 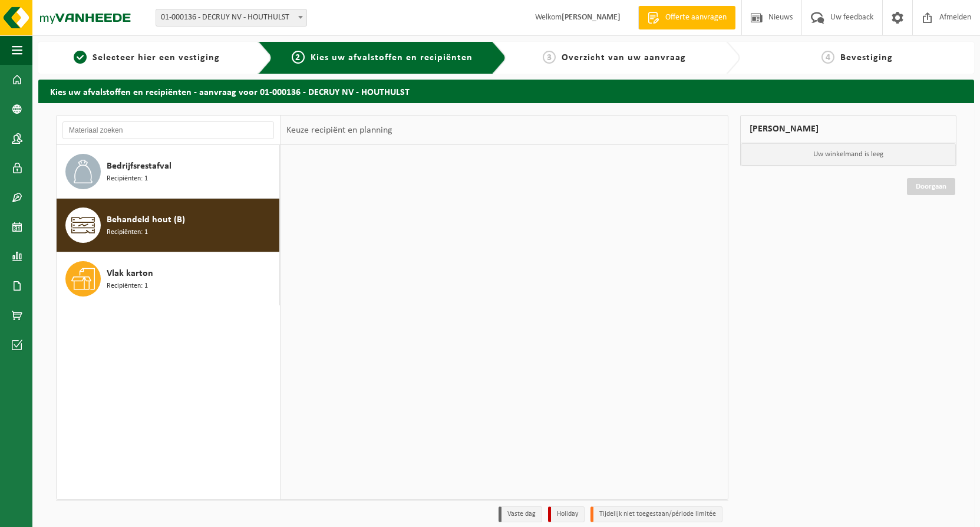 I want to click on h2: Kies uw afvalstoffen en recipiënten - aanvraag voor 01-000136 - DECRUY NV - HOUTHULST, so click(x=506, y=91).